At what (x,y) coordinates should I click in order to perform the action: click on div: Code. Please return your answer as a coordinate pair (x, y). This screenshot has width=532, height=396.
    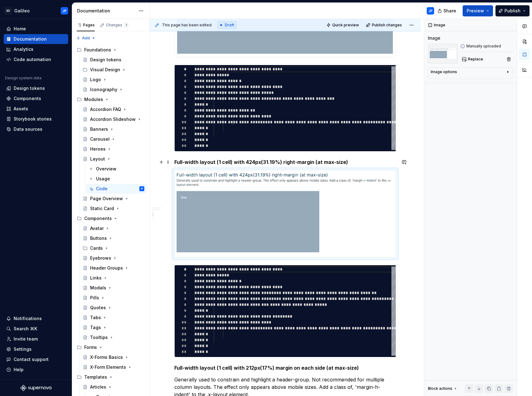
    Looking at the image, I should click on (102, 189).